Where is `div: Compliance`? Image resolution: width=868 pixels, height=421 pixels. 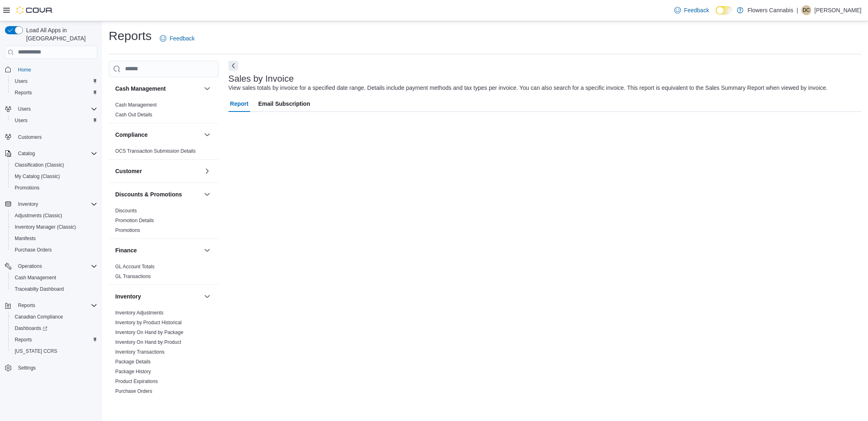
div: Compliance is located at coordinates (163, 153).